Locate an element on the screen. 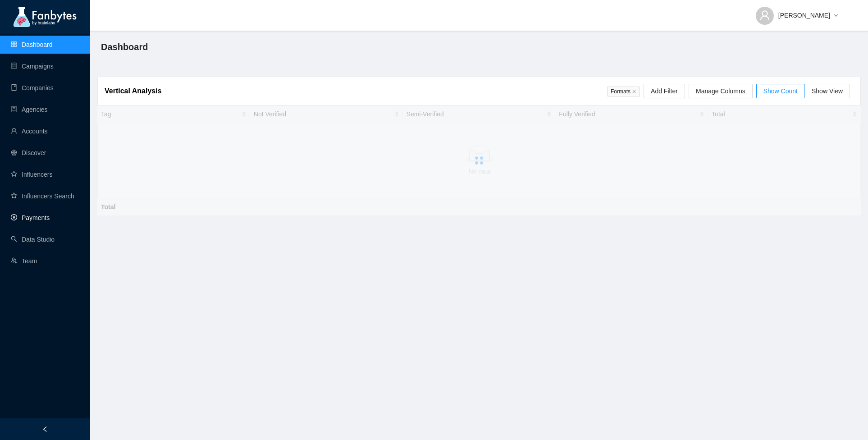 Image resolution: width=868 pixels, height=440 pixels. span: Dashboard is located at coordinates (125, 47).